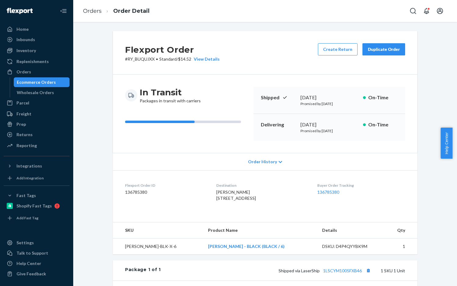 The image size is (457, 286). What do you see at coordinates (37, 274) in the screenshot?
I see `button: Give Feedback` at bounding box center [37, 274].